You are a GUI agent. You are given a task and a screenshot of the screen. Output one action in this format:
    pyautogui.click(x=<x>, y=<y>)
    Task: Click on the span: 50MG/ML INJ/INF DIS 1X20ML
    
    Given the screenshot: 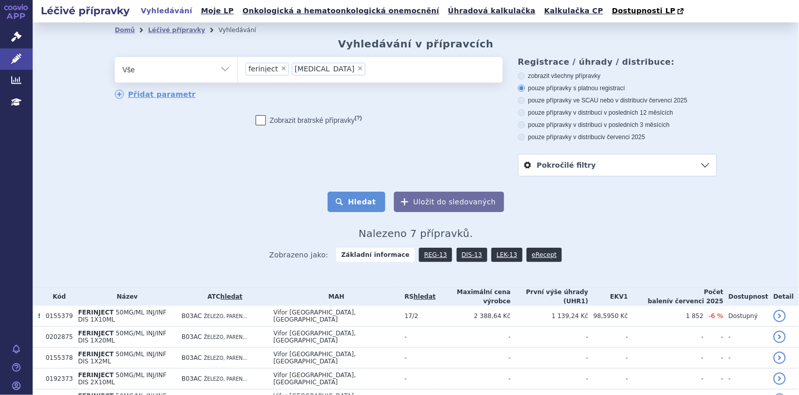 What is the action you would take?
    pyautogui.click(x=122, y=337)
    